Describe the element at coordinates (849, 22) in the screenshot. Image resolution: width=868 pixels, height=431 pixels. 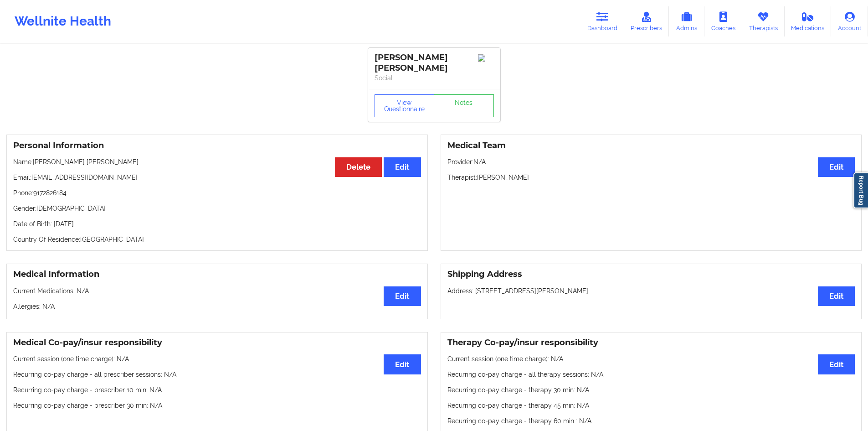
I see `a: Account` at that location.